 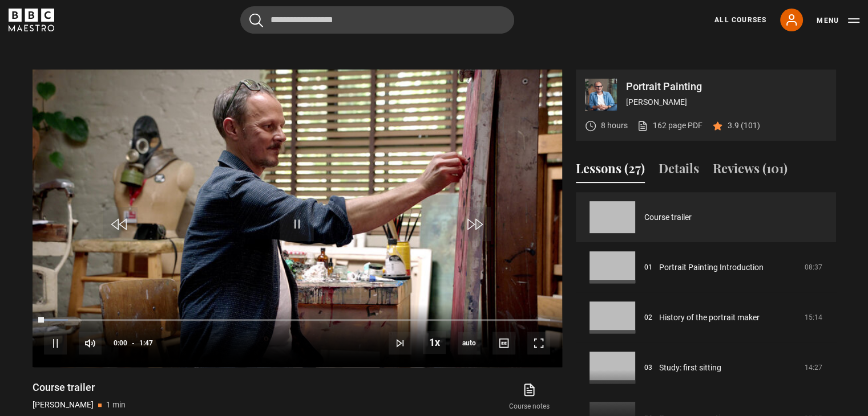 I want to click on a: Course notes, so click(x=529, y=397).